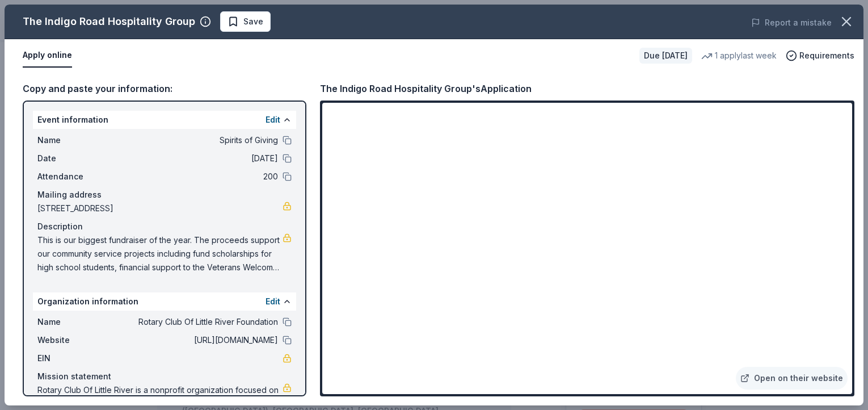  I want to click on div: The Indigo Road Hospitality Group, so click(109, 21).